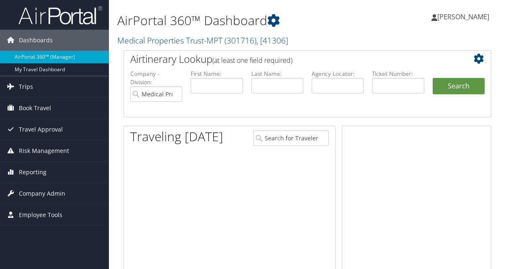 This screenshot has height=269, width=506. What do you see at coordinates (203, 40) in the screenshot?
I see `a: Medical Properties Trust-MPT` at bounding box center [203, 40].